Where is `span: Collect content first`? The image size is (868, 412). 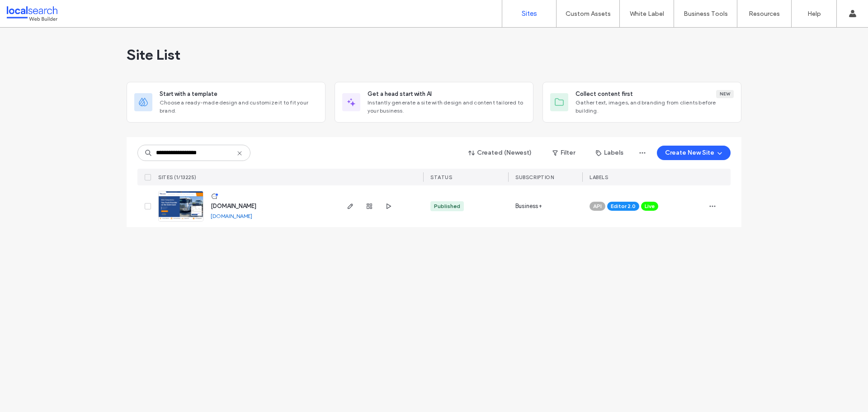
span: Collect content first is located at coordinates (604, 94).